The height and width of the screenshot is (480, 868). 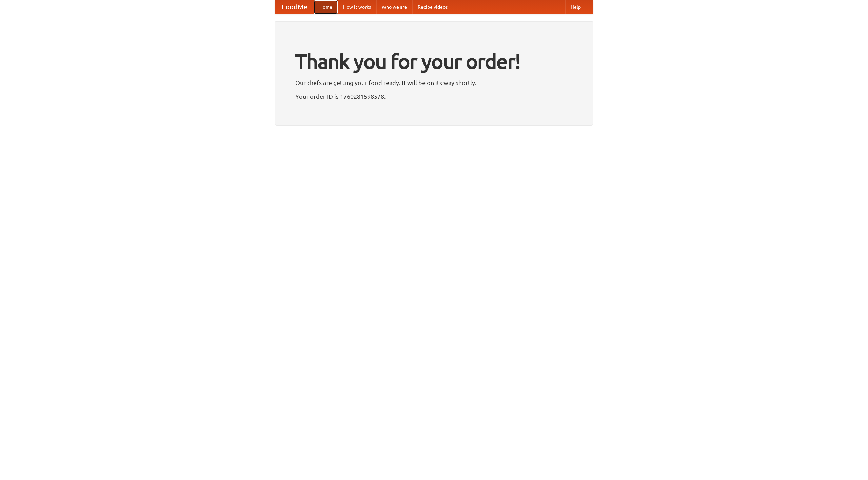 What do you see at coordinates (394, 7) in the screenshot?
I see `a: Who we are` at bounding box center [394, 7].